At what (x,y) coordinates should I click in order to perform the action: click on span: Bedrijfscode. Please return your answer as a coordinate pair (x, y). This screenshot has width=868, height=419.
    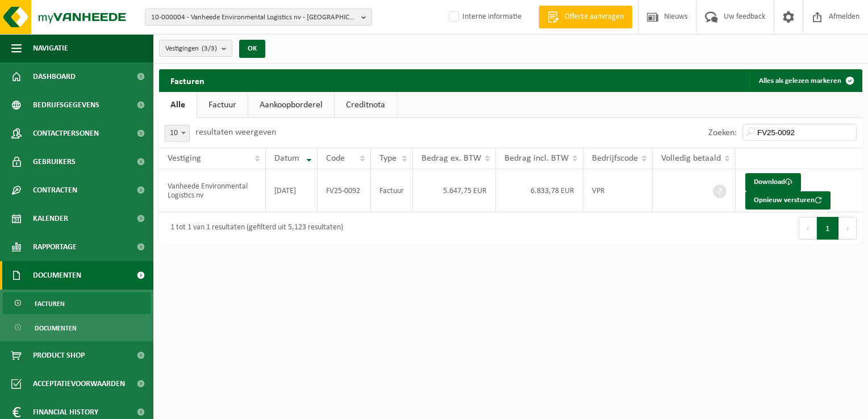
    Looking at the image, I should click on (615, 159).